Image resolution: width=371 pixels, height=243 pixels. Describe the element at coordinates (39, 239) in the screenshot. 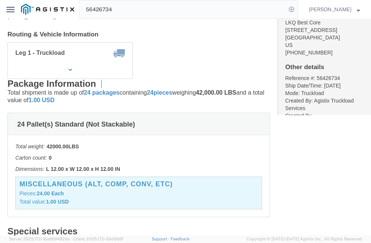

I see `span: Server: 2025.17.0-16a969492de` at that location.